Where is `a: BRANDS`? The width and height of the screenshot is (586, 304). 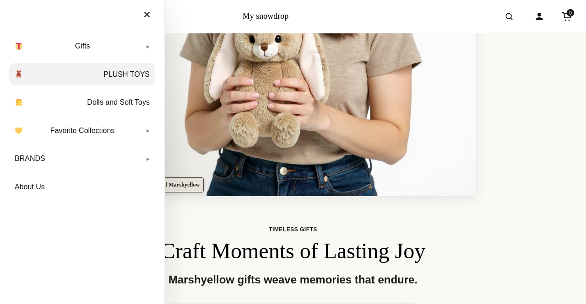 a: BRANDS is located at coordinates (82, 159).